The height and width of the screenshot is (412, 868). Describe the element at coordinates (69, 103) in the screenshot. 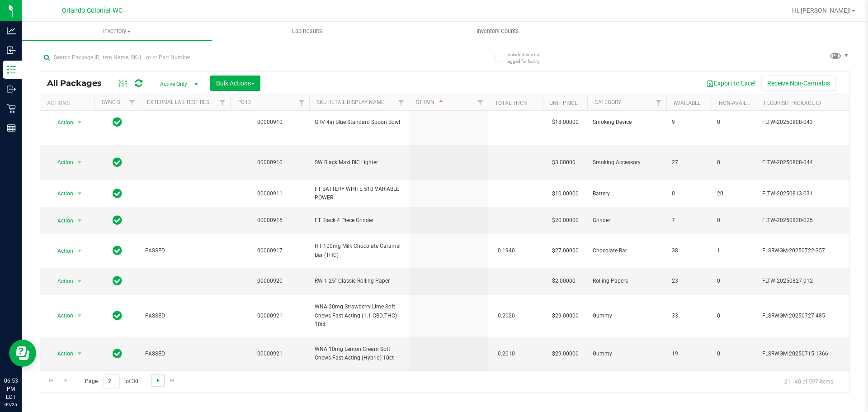

I see `div: Actions` at that location.